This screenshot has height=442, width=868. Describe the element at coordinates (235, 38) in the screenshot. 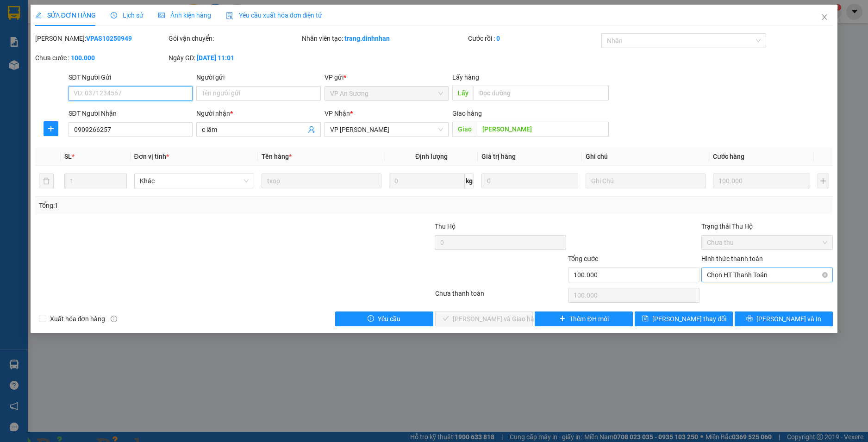

I see `div: Gói vận chuyển:` at that location.